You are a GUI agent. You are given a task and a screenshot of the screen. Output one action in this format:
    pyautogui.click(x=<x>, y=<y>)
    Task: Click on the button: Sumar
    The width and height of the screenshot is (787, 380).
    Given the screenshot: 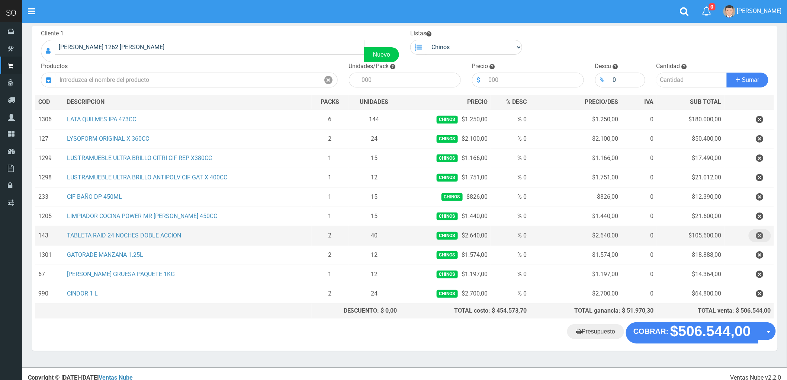 What is the action you would take?
    pyautogui.click(x=748, y=80)
    